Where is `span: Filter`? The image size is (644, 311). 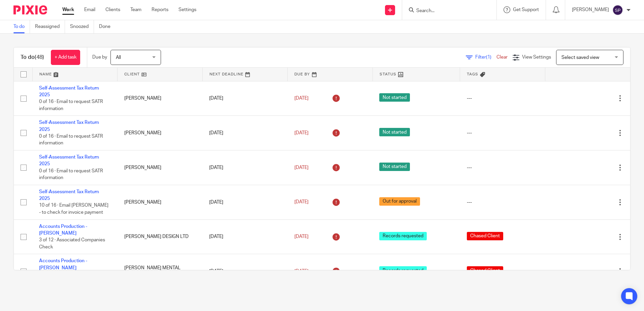 span: Filter is located at coordinates (486, 57).